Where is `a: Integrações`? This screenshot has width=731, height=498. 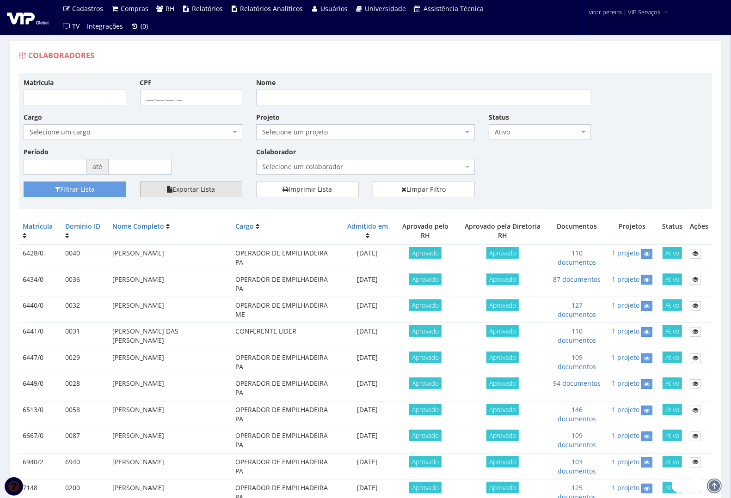
a: Integrações is located at coordinates (105, 26).